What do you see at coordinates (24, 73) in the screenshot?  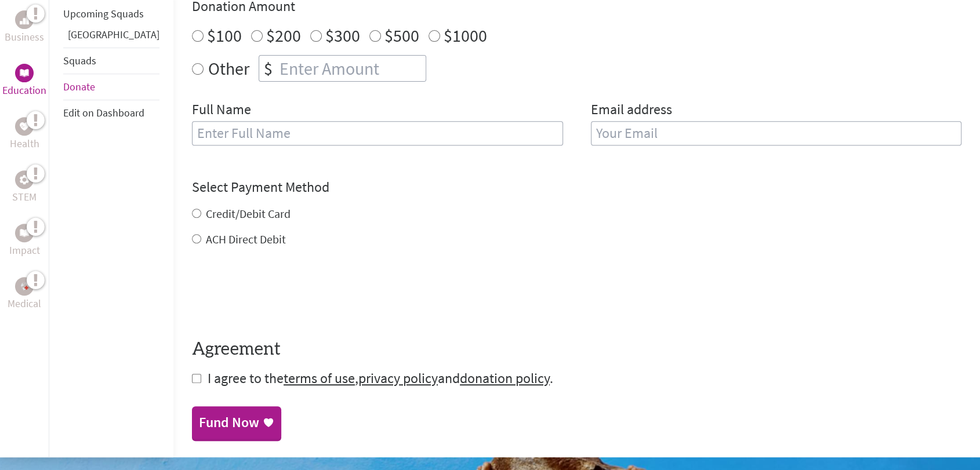 I see `img: Education` at bounding box center [24, 73].